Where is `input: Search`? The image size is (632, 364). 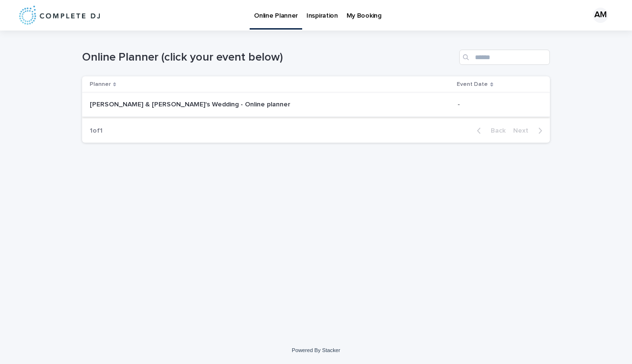 input: Search is located at coordinates (504, 57).